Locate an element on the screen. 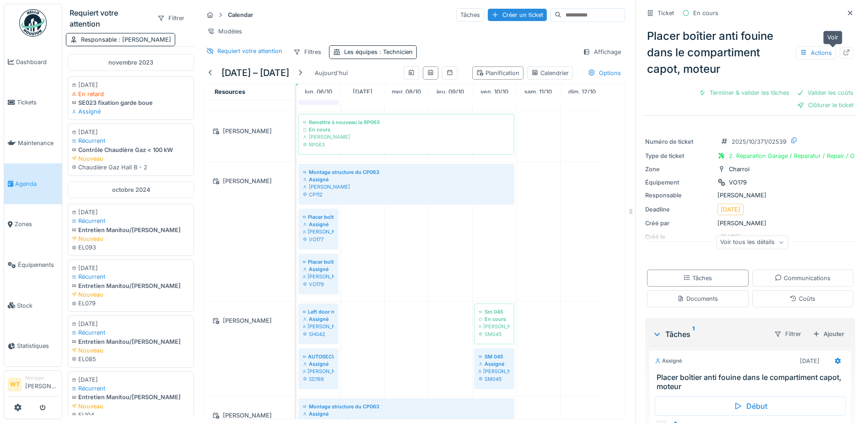  div: Communications is located at coordinates (802, 278).